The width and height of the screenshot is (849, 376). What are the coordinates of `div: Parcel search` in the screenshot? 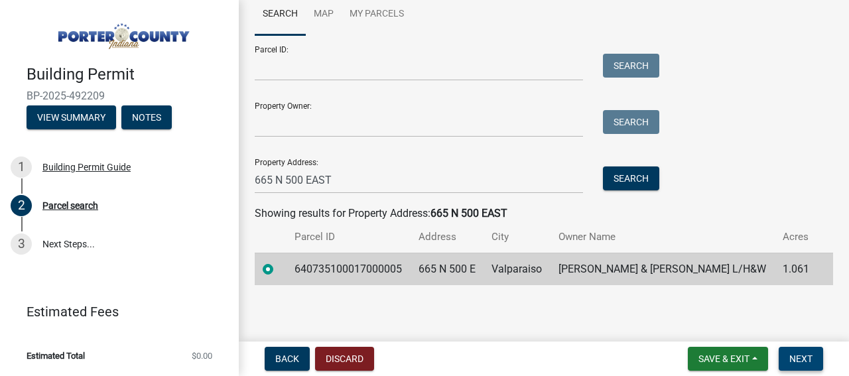 It's located at (70, 206).